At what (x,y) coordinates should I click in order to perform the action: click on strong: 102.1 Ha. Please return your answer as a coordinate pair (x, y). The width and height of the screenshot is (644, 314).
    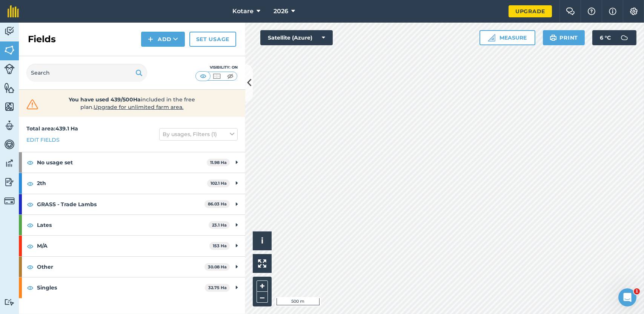
    Looking at the image, I should click on (218, 184).